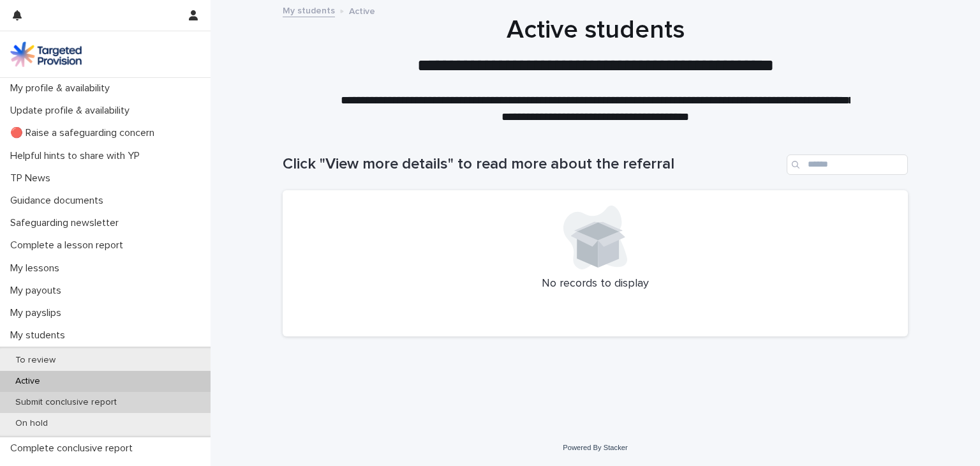 The image size is (980, 466). I want to click on p: Helpful hints to share with YP, so click(77, 156).